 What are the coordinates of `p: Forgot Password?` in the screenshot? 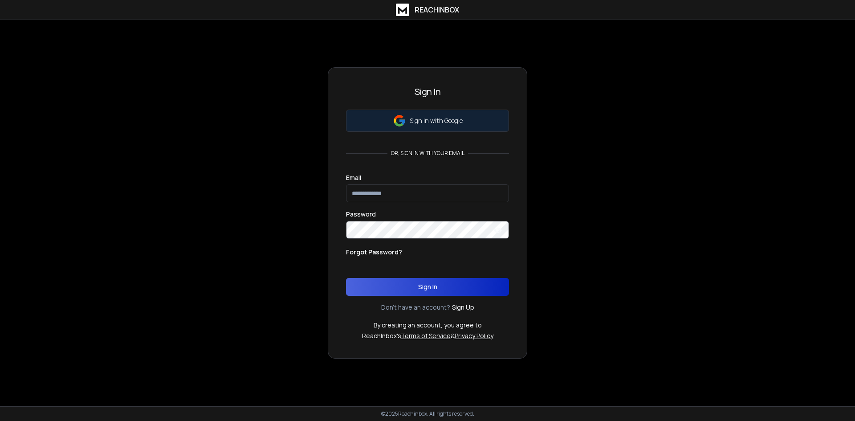 It's located at (374, 252).